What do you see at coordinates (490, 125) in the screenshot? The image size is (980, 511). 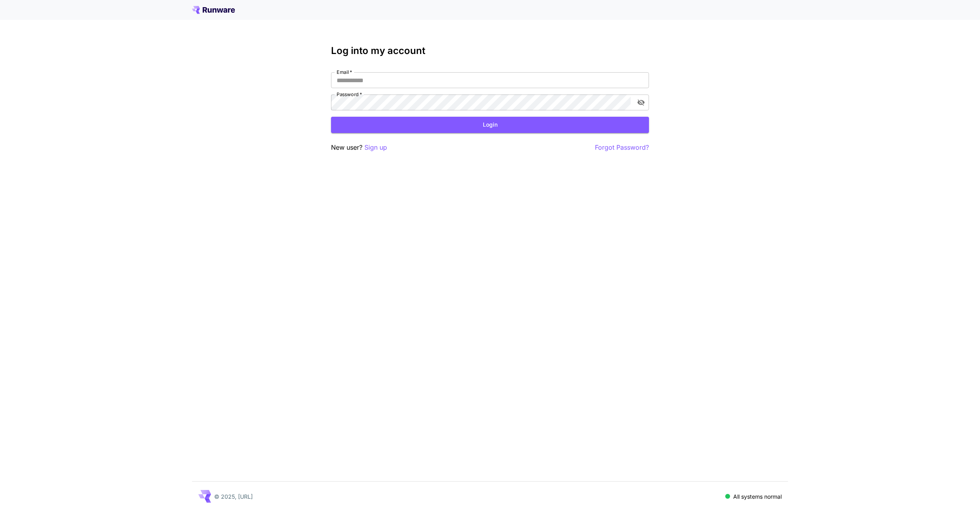 I see `button: Login` at bounding box center [490, 125].